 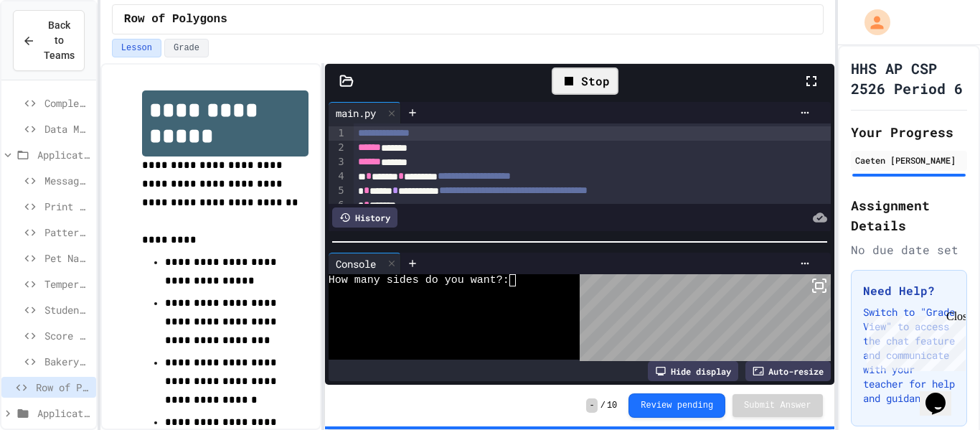 What do you see at coordinates (67, 309) in the screenshot?
I see `span: Student ID Scanner` at bounding box center [67, 309].